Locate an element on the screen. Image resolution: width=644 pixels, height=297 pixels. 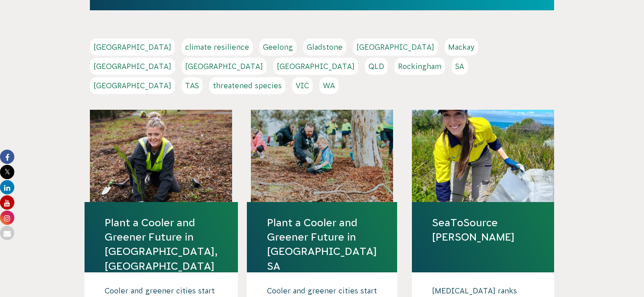
a: Rockingham is located at coordinates (420, 66).